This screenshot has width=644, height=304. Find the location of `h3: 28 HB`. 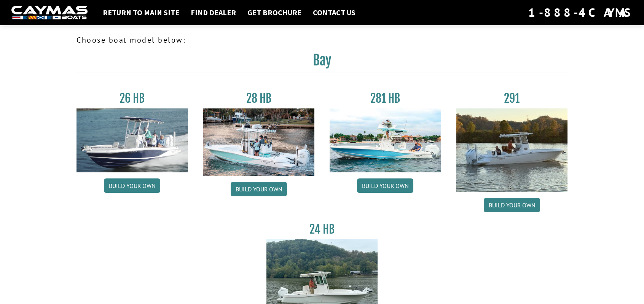

h3: 28 HB is located at coordinates (259, 99).